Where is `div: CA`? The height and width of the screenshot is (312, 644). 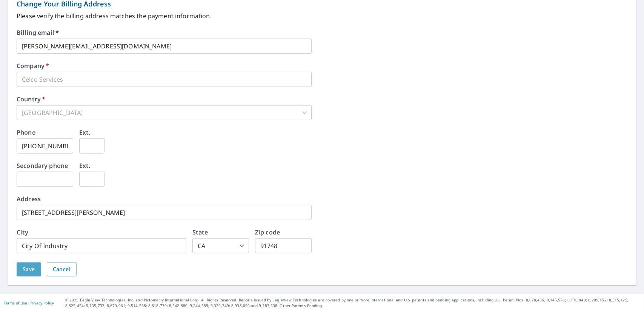 div: CA is located at coordinates (221, 246).